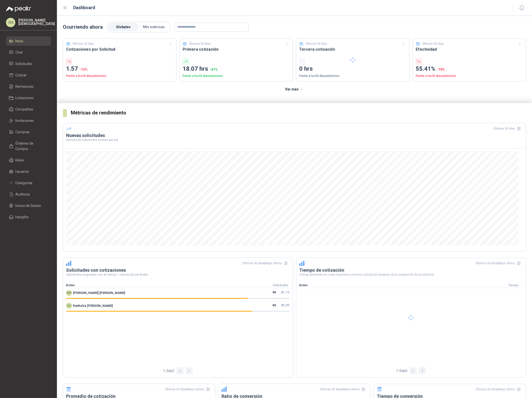  I want to click on div: Últimos 30 días, so click(508, 129).